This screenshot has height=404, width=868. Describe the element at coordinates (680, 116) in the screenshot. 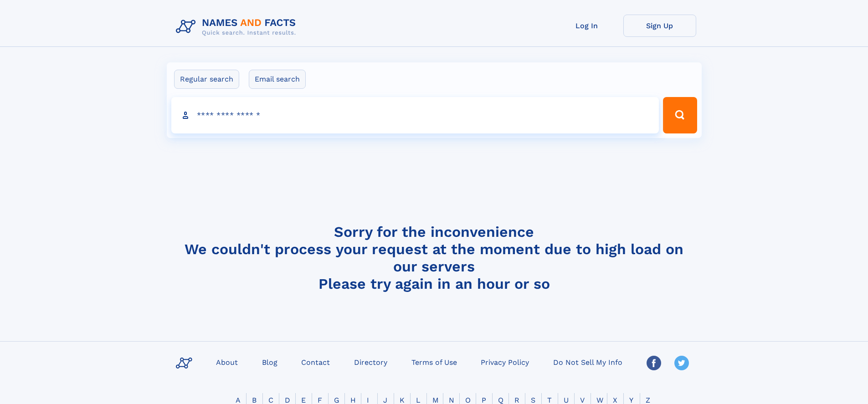

I see `button: Search Button` at that location.